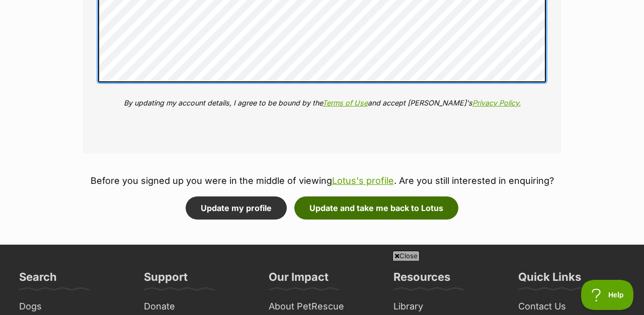  What do you see at coordinates (572, 307) in the screenshot?
I see `a: Contact Us` at bounding box center [572, 307].